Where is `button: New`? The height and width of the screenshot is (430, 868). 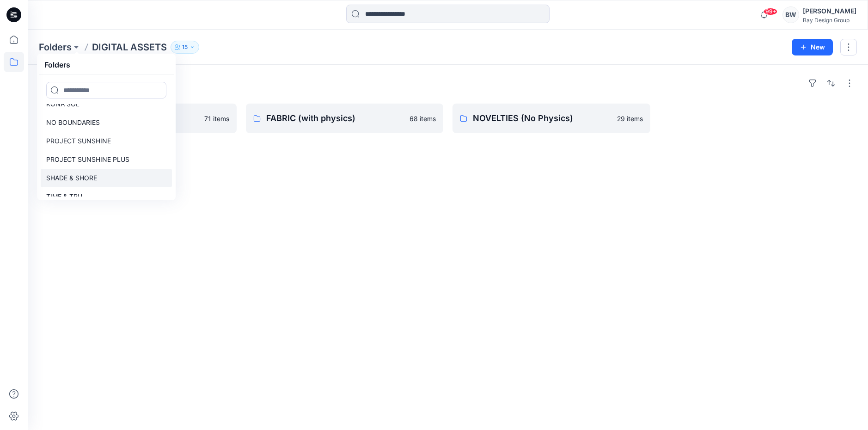
button: New is located at coordinates (812, 47).